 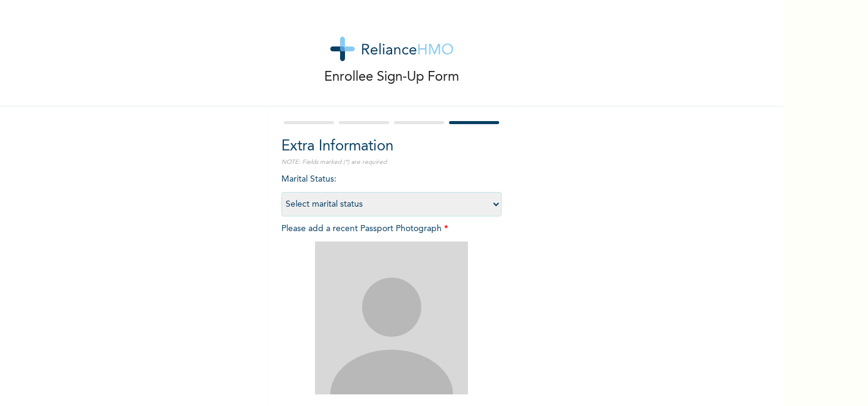 What do you see at coordinates (391, 147) in the screenshot?
I see `h2: Extra Information` at bounding box center [391, 147].